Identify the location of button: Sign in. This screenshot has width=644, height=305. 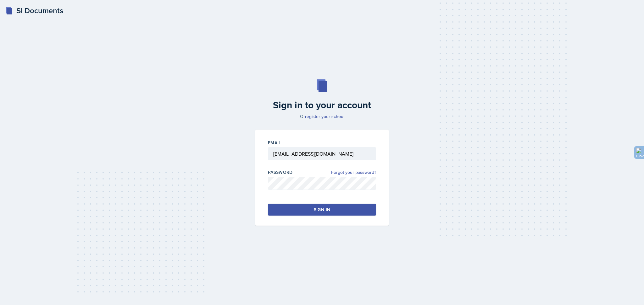
(322, 210).